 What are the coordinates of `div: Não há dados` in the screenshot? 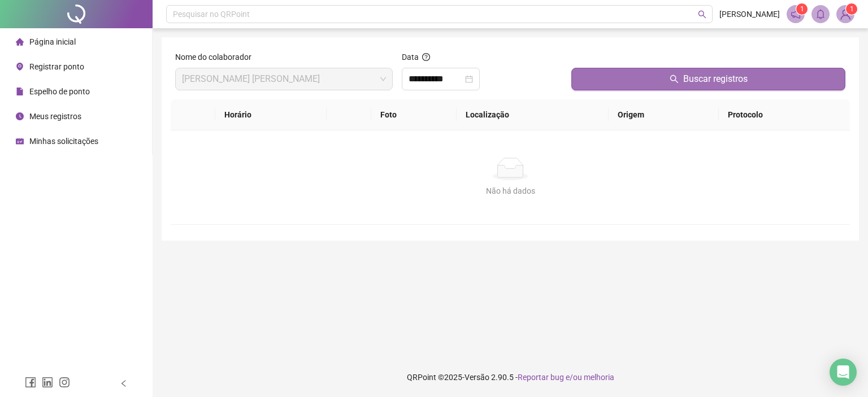 It's located at (510, 191).